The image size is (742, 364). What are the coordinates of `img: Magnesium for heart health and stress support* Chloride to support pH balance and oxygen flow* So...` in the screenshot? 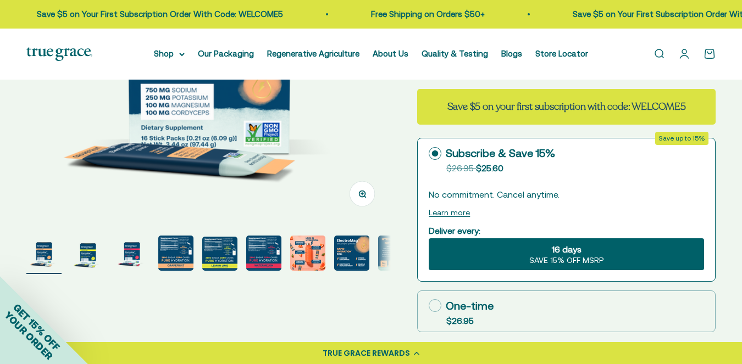 It's located at (308, 253).